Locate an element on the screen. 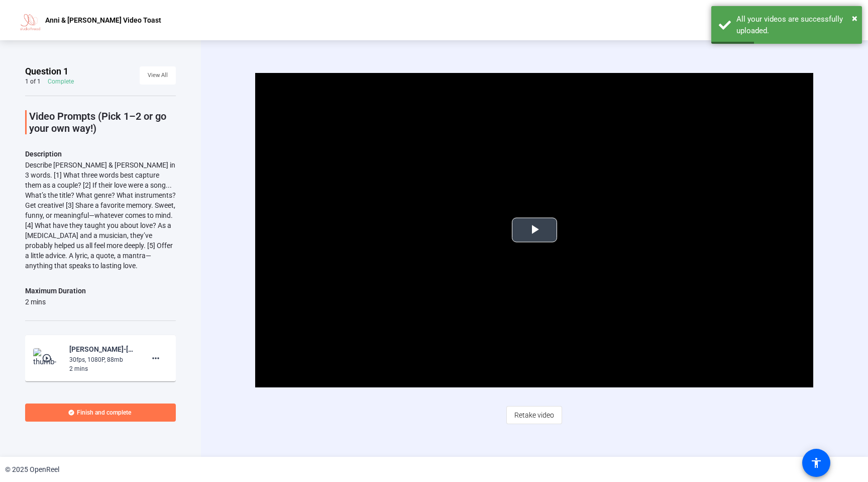 The image size is (868, 482). div: Complete is located at coordinates (61, 81).